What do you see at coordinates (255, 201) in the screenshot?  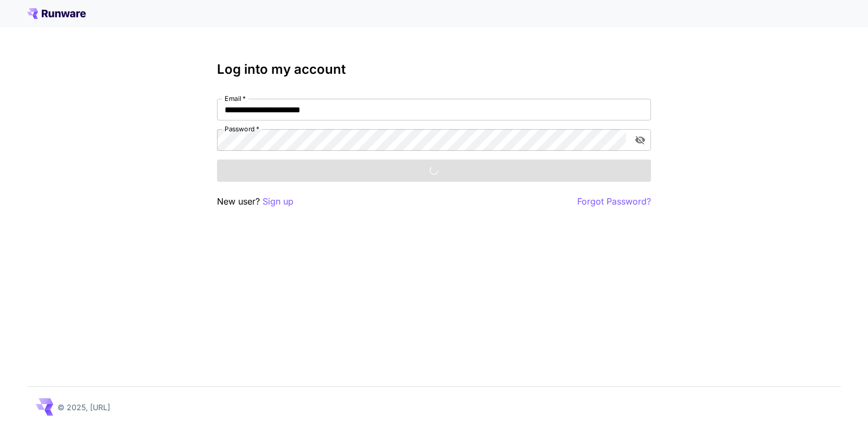 I see `p: New user?` at bounding box center [255, 201].